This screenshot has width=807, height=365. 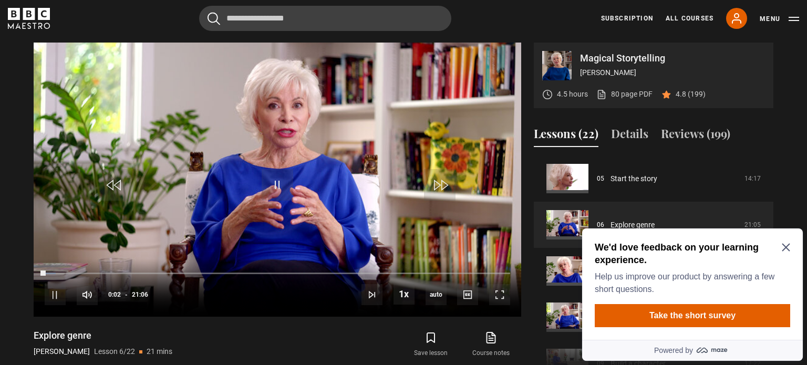 I want to click on p: Help us improve our product by answering a few short questions., so click(x=112, y=59).